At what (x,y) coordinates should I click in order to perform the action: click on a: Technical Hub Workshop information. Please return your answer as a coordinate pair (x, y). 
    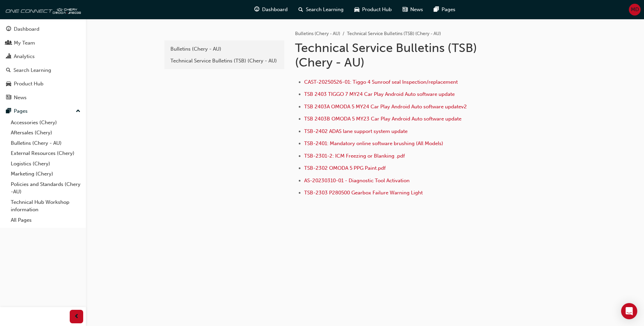
    Looking at the image, I should click on (46, 206).